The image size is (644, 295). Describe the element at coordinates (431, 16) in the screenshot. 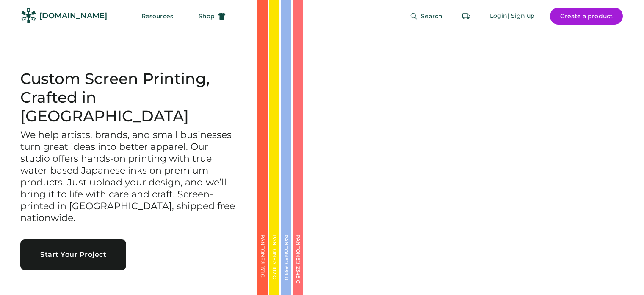

I see `span: Search` at that location.